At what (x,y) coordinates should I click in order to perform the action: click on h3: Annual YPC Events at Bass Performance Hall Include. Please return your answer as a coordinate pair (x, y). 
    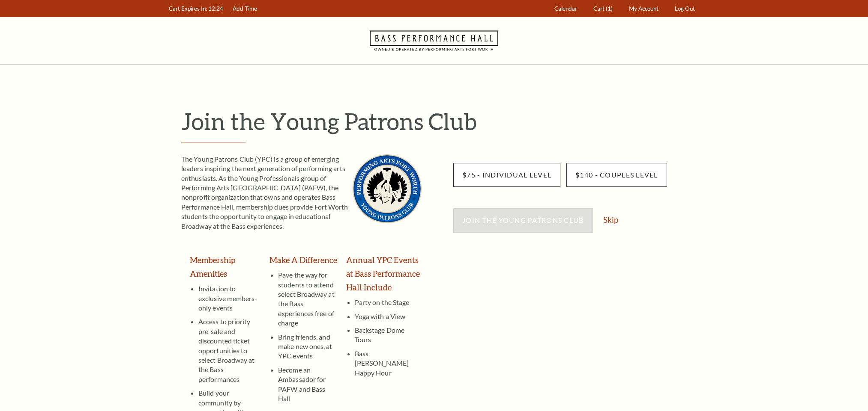
    Looking at the image, I should click on (384, 274).